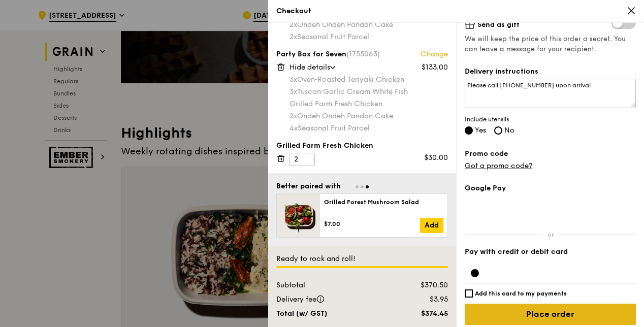 The image size is (644, 327). What do you see at coordinates (423, 300) in the screenshot?
I see `div: $3.95` at bounding box center [423, 300].